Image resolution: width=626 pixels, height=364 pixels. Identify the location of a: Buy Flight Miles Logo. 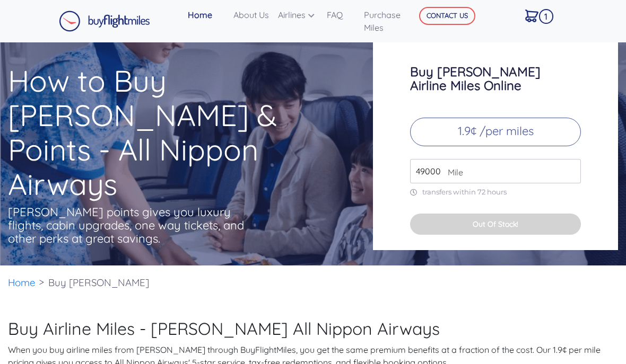
(105, 21).